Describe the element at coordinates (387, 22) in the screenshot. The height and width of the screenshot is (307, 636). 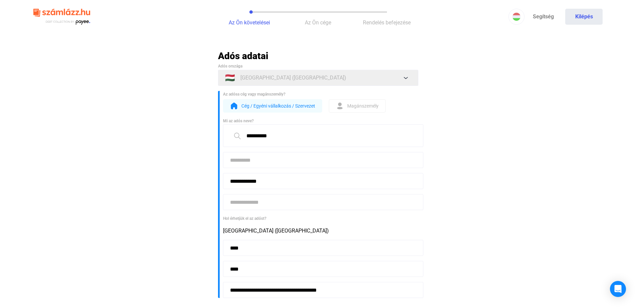
I see `span: Rendelés befejezése` at that location.